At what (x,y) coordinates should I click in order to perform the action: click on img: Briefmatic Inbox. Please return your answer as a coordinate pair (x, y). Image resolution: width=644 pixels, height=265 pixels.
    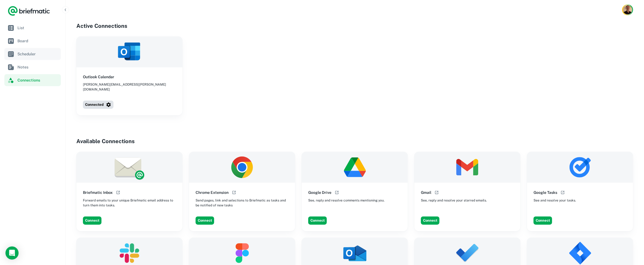
    Looking at the image, I should click on (129, 167).